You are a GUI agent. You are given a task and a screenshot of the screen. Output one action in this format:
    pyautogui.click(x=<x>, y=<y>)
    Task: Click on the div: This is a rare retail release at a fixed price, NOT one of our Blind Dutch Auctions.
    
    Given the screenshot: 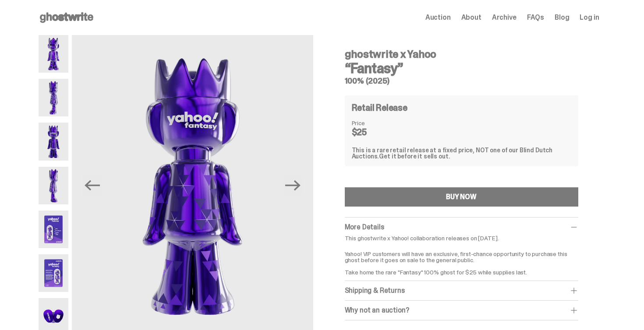 What is the action you would take?
    pyautogui.click(x=461, y=153)
    